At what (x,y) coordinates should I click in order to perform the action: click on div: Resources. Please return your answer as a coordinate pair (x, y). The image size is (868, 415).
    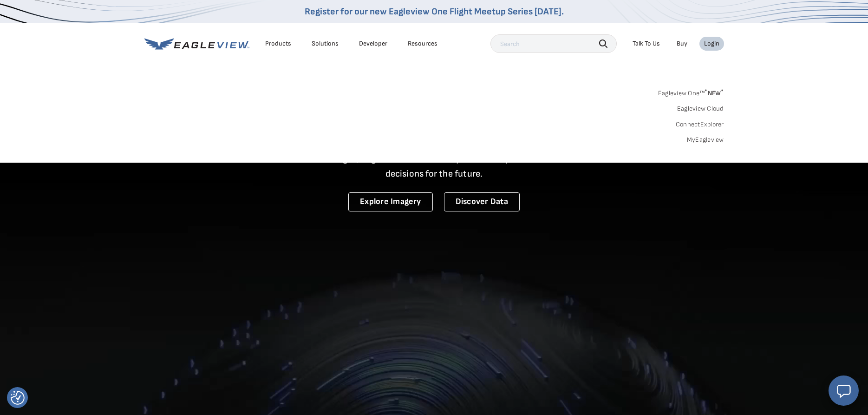
    Looking at the image, I should click on (423, 43).